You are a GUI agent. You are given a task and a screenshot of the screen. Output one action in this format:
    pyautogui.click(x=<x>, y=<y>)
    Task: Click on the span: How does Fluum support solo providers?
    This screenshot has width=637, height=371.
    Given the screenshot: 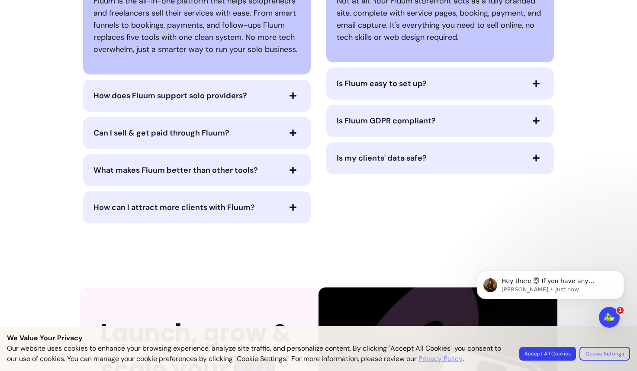 What is the action you would take?
    pyautogui.click(x=170, y=96)
    